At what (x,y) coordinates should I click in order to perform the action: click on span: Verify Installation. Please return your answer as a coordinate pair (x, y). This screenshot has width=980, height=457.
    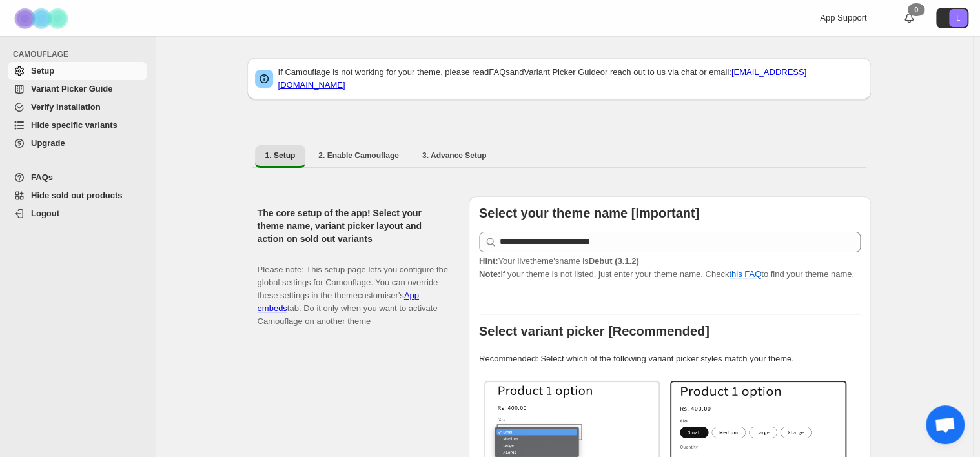
    Looking at the image, I should click on (66, 106).